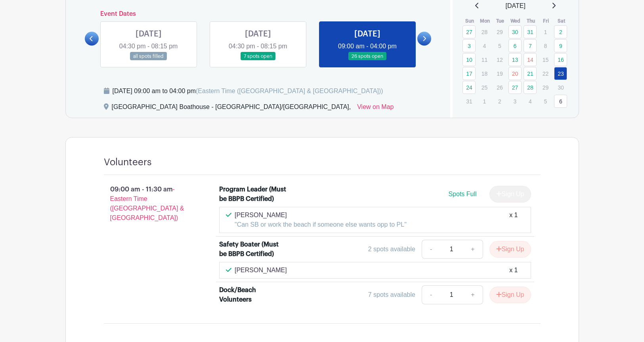  I want to click on p: 25, so click(484, 87).